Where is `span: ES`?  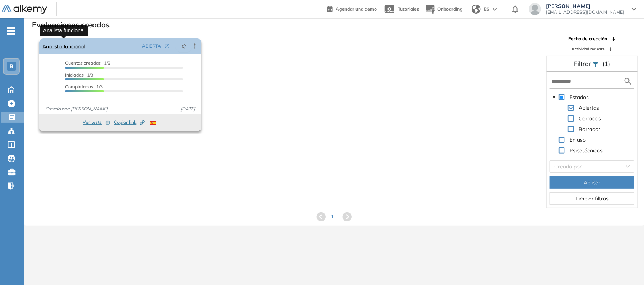 span: ES is located at coordinates (486, 9).